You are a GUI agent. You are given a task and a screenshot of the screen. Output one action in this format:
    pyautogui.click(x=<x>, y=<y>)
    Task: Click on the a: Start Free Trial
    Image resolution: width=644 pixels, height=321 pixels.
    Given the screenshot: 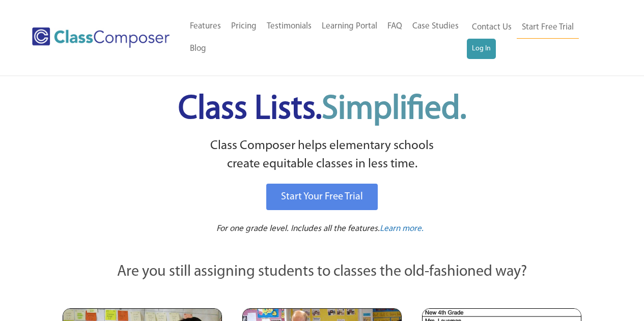 What is the action you would take?
    pyautogui.click(x=548, y=28)
    